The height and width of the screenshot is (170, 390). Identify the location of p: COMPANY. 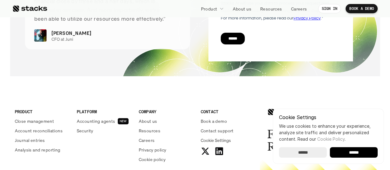
(166, 111).